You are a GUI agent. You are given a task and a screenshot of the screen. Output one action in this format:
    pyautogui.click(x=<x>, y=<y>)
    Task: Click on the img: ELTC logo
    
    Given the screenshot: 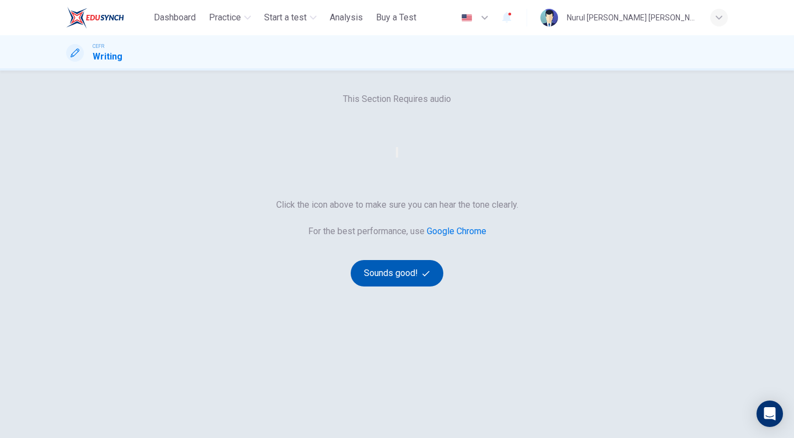 What is the action you would take?
    pyautogui.click(x=95, y=18)
    